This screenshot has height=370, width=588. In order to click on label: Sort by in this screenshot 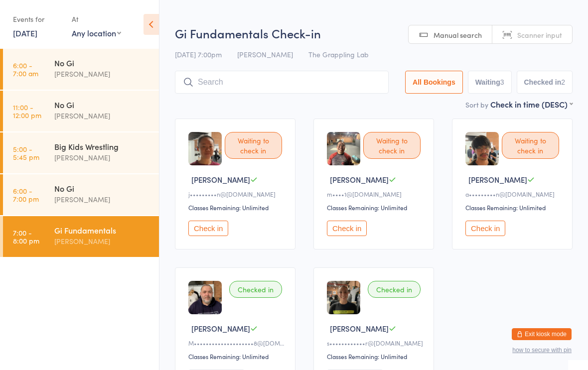, I will do `click(477, 104)`.